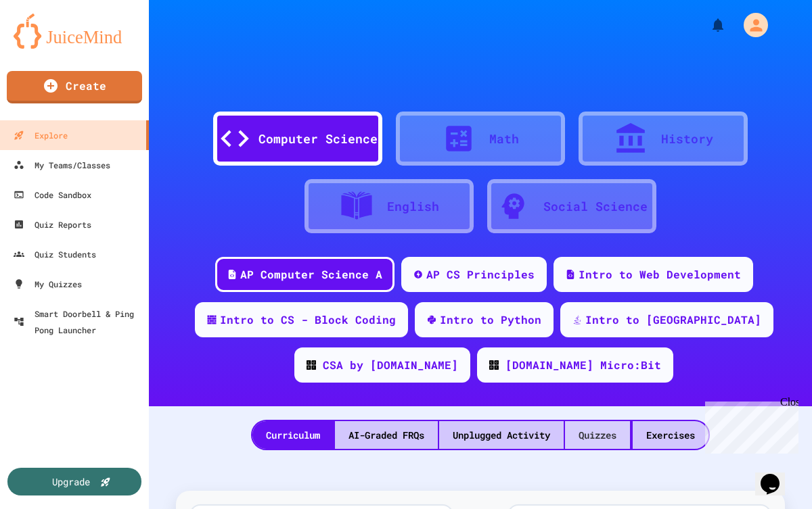  What do you see at coordinates (55, 254) in the screenshot?
I see `div: Quiz Students` at bounding box center [55, 254].